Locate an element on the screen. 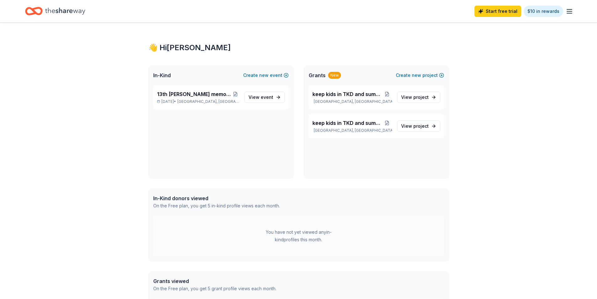 This screenshot has height=299, width=597. span: event is located at coordinates (267, 97).